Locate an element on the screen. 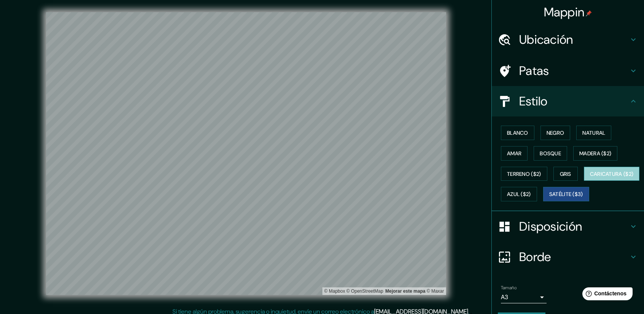  font: Gris is located at coordinates (565, 173).